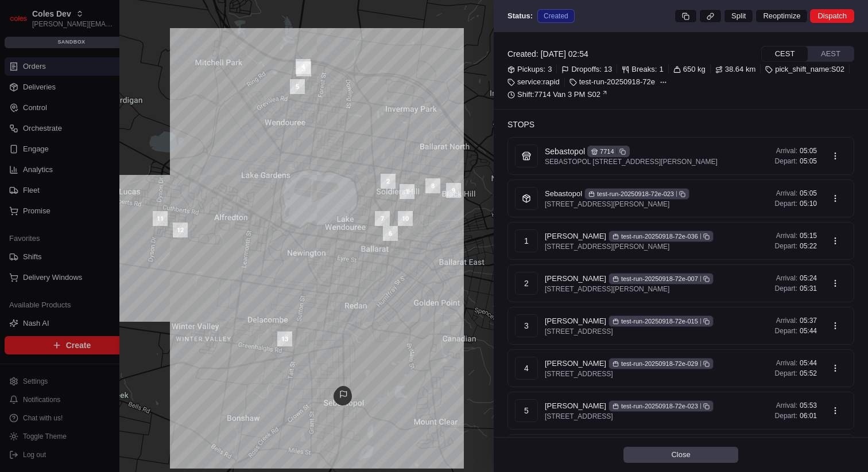  What do you see at coordinates (587, 70) in the screenshot?
I see `span: Dropoffs:` at bounding box center [587, 70].